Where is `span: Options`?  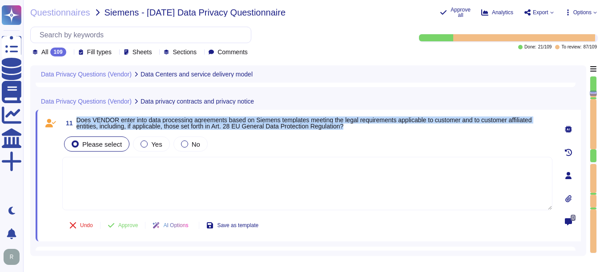
span: Options is located at coordinates (582, 12).